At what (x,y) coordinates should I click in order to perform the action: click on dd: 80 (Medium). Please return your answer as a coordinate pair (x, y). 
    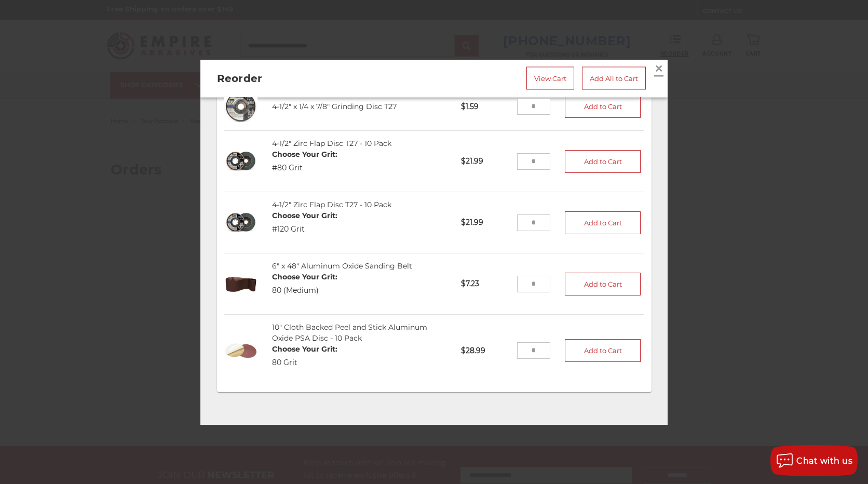
    Looking at the image, I should click on (305, 291).